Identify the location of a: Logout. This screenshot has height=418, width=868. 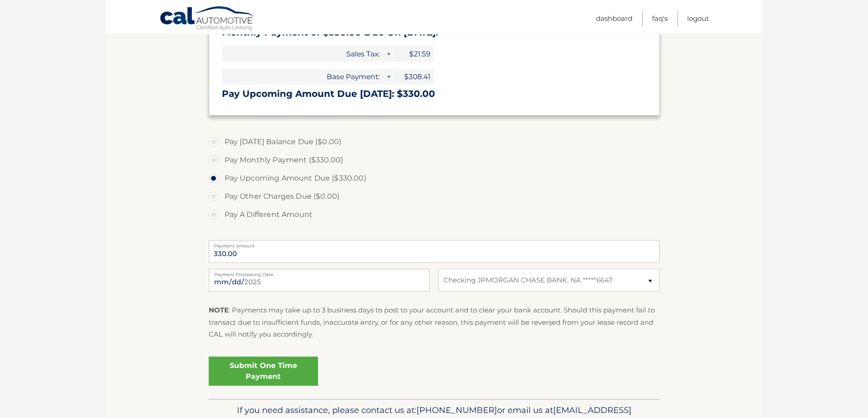
(698, 18).